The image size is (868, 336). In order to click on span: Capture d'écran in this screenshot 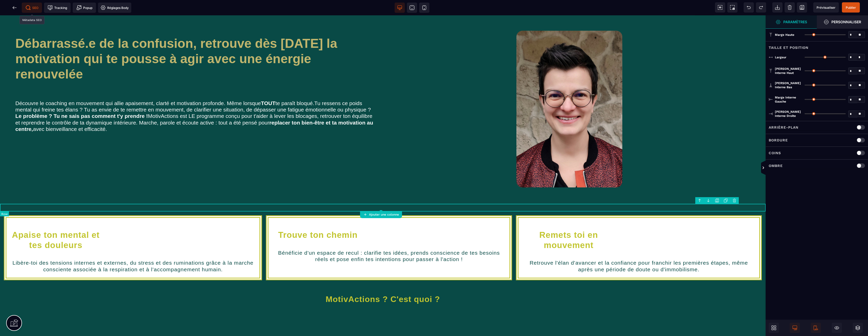, I will do `click(732, 8)`.